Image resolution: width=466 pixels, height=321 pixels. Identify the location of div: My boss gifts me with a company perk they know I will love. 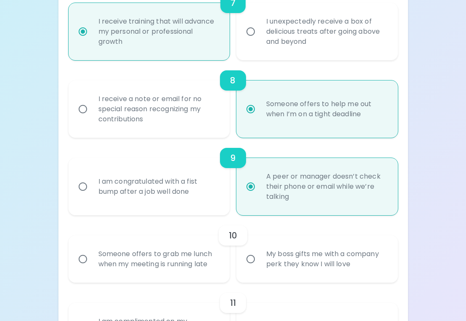
(327, 259).